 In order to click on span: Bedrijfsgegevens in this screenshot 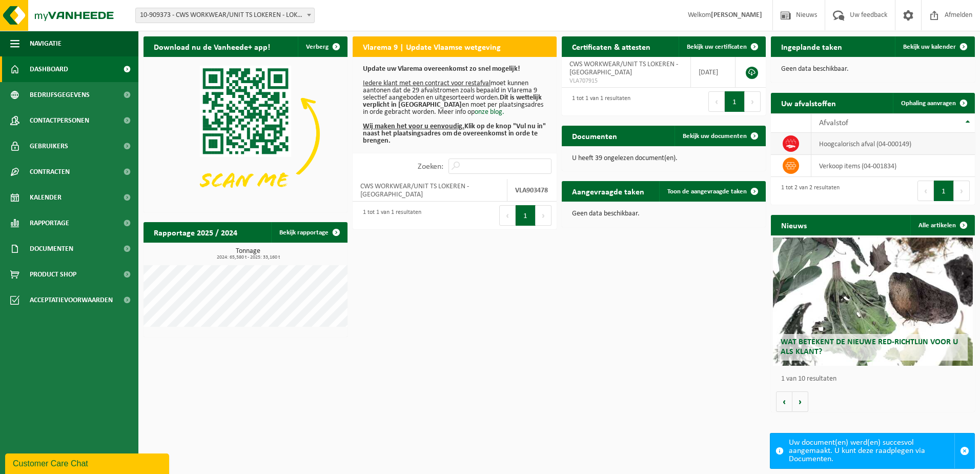, I will do `click(60, 95)`.